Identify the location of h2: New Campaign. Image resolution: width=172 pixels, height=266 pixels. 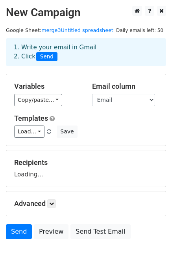
(86, 13).